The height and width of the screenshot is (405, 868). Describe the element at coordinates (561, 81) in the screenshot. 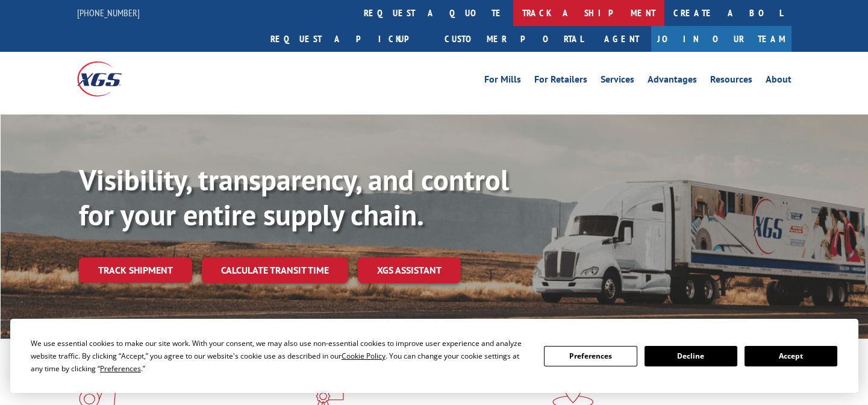

I see `a: For Retailers` at that location.